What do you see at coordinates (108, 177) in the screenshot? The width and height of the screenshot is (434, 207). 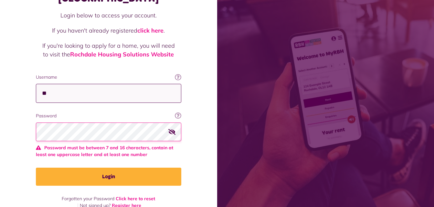 I see `button: Login` at bounding box center [108, 177].